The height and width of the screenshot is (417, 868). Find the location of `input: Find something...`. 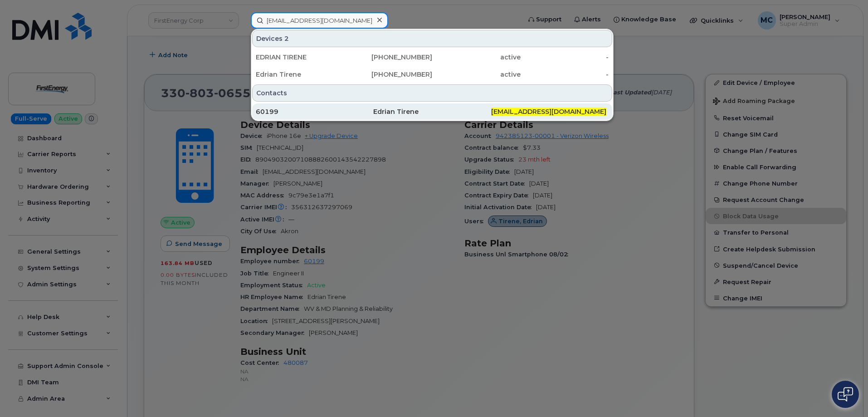

input: Find something... is located at coordinates (319, 20).